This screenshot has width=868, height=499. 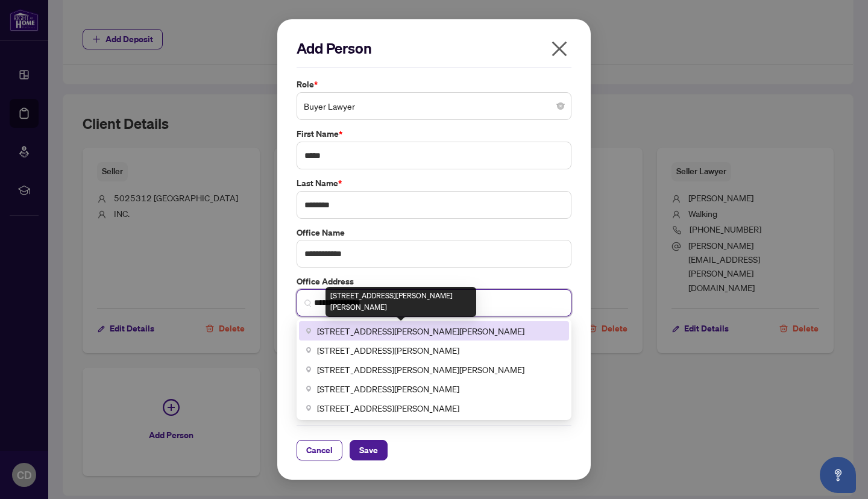 I want to click on h2: Add Person, so click(x=434, y=48).